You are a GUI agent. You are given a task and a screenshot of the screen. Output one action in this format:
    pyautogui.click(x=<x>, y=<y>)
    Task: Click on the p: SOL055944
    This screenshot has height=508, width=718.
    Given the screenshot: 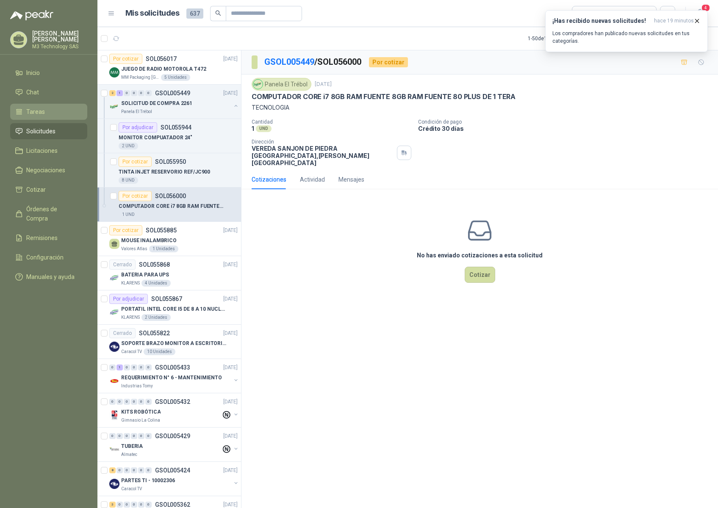 What is the action you would take?
    pyautogui.click(x=176, y=127)
    